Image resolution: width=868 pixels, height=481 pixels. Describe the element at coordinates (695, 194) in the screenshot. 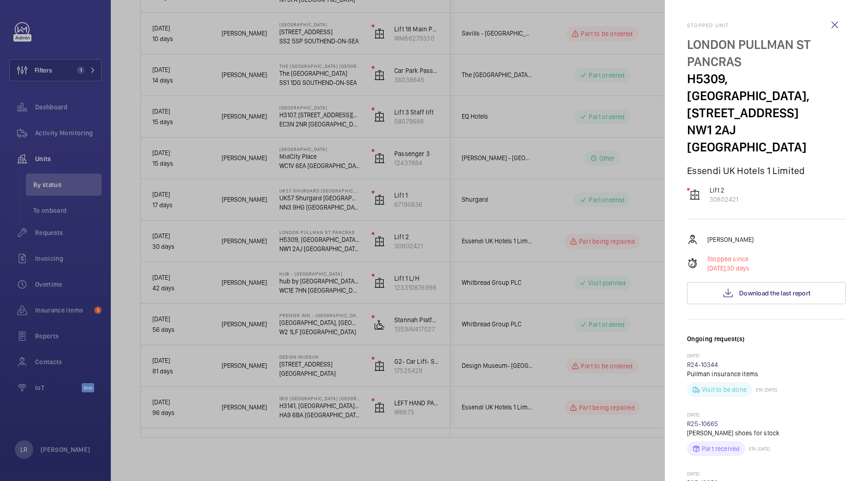

I see `img: elevator.svg` at that location.